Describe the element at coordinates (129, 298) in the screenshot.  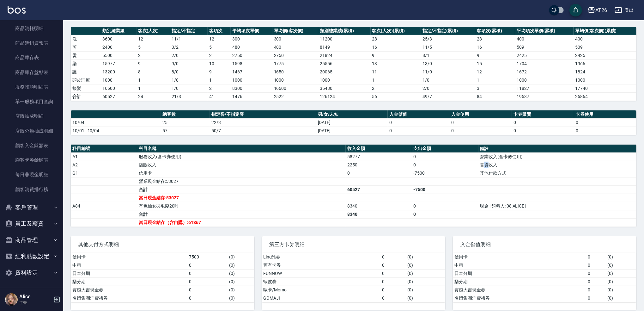
I see `td: 名留集團消費禮券` at that location.